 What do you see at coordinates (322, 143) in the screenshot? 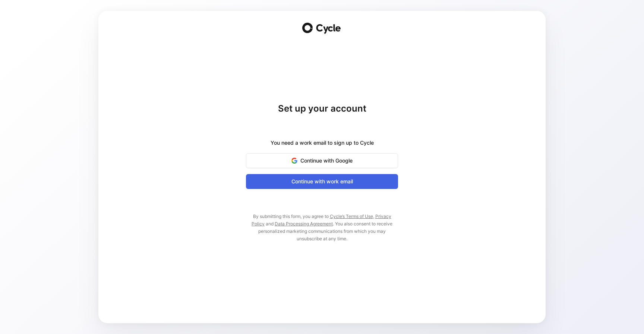
I see `div: You need a work email to sign up to Cycle` at bounding box center [322, 143].